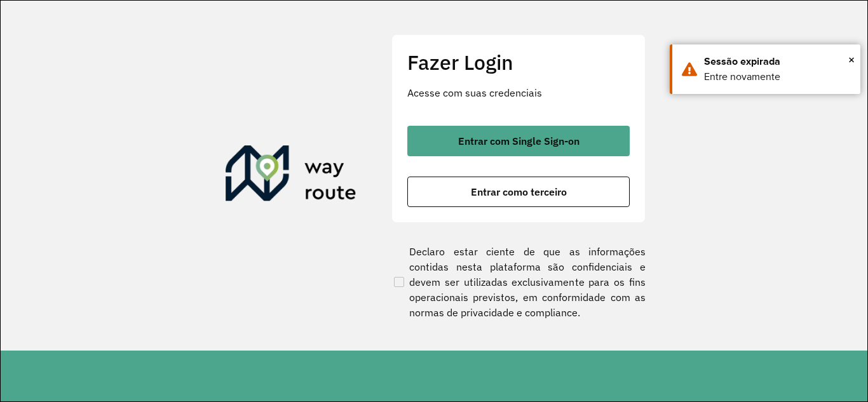 The image size is (868, 402). Describe the element at coordinates (291, 176) in the screenshot. I see `img: Roteirizador AmbevTech` at that location.